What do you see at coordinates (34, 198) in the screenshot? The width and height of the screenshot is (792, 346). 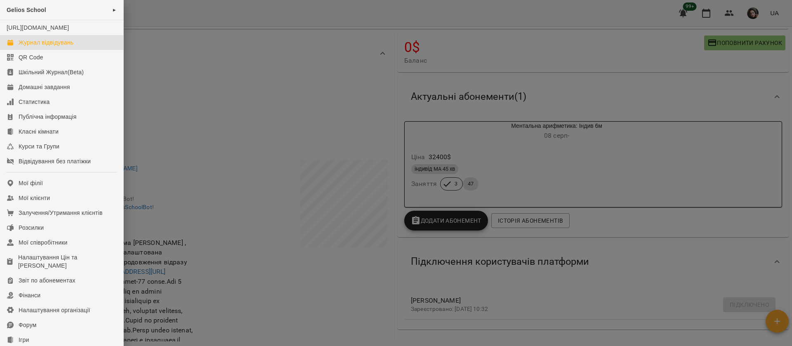 I see `div: Мої клієнти` at bounding box center [34, 198].